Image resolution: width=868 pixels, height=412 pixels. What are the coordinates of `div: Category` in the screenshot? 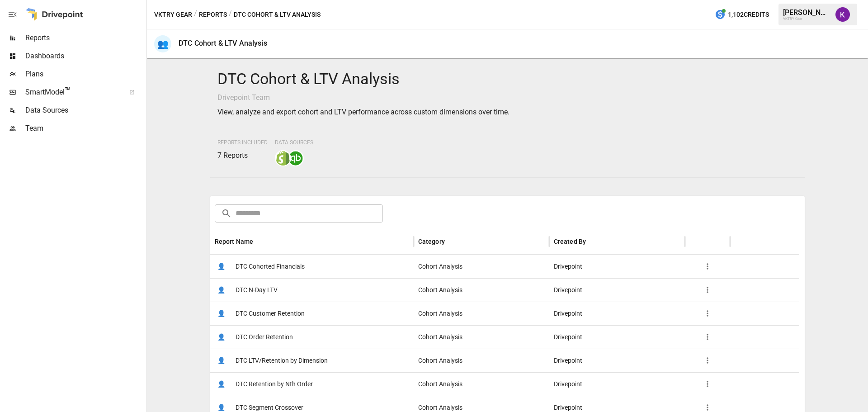 It's located at (431, 242).